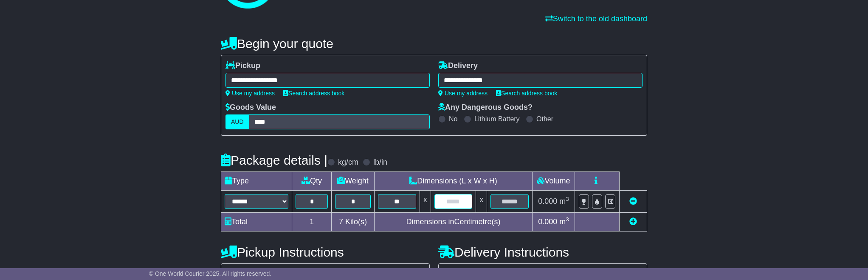 The height and width of the screenshot is (280, 868). What do you see at coordinates (312, 222) in the screenshot?
I see `td: 1` at bounding box center [312, 222].